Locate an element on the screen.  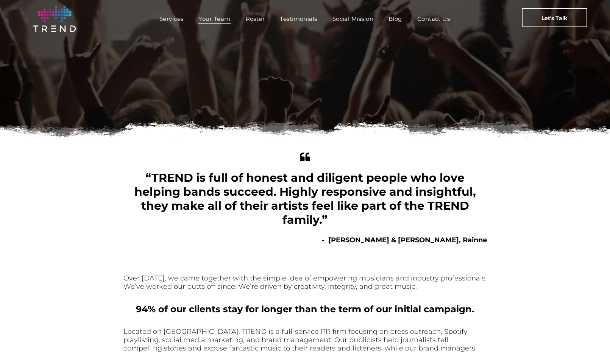
a: Contact Us is located at coordinates (434, 19).